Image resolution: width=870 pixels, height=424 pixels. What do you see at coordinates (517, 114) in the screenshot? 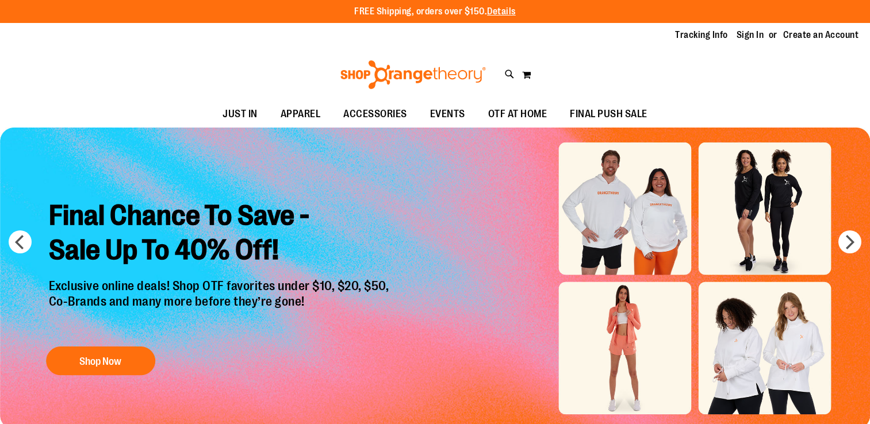
I see `span: OTF AT HOME` at bounding box center [517, 114].